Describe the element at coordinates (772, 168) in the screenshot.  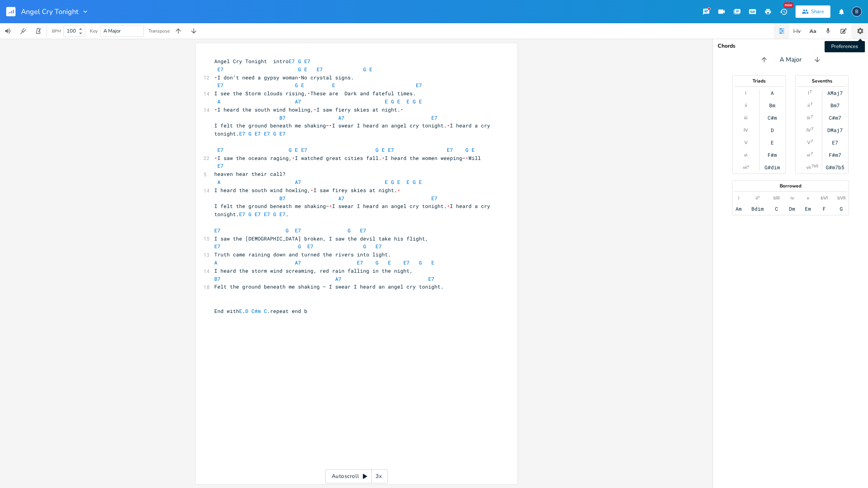
I see `div: G#dim` at that location.